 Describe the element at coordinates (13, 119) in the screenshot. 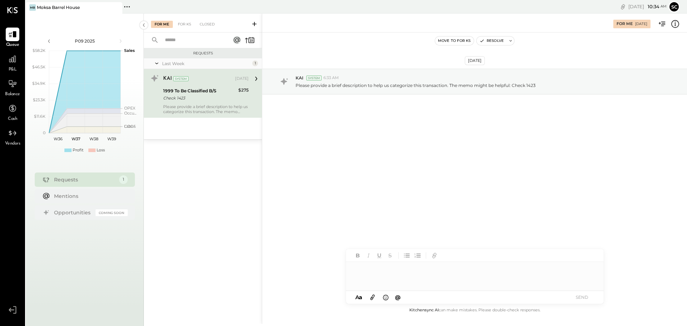

I see `span: Cash` at that location.